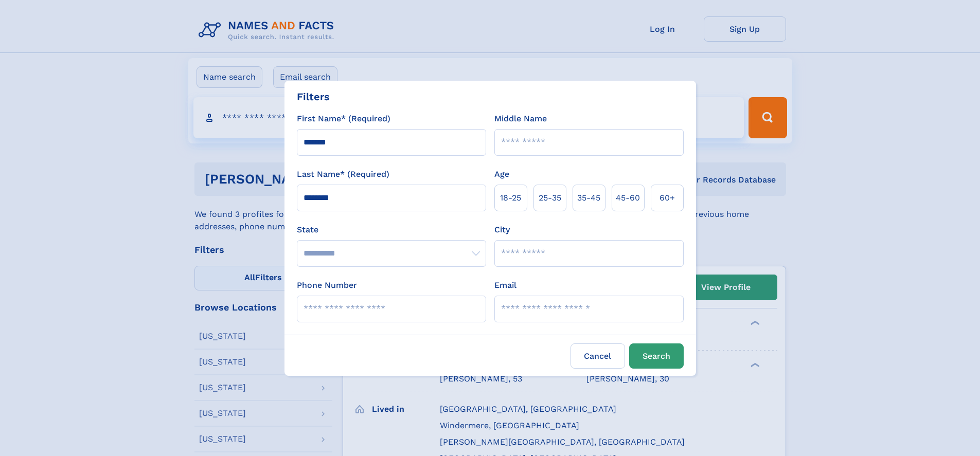 The image size is (980, 456). I want to click on label: Middle Name, so click(521, 119).